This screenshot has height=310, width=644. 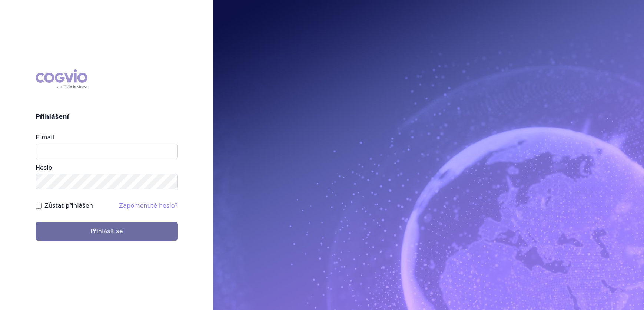 I want to click on div: COGVIO, so click(x=61, y=79).